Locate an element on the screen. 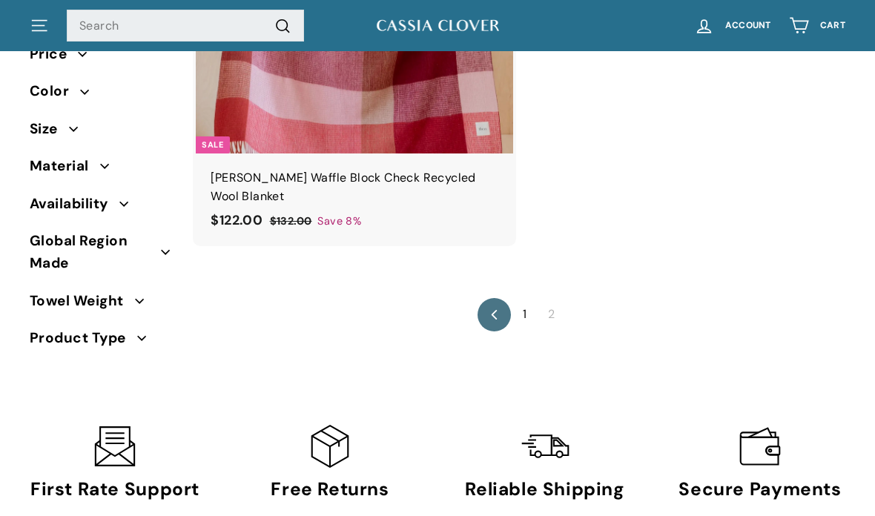 The width and height of the screenshot is (875, 516). button: Towel Weight is located at coordinates (101, 305).